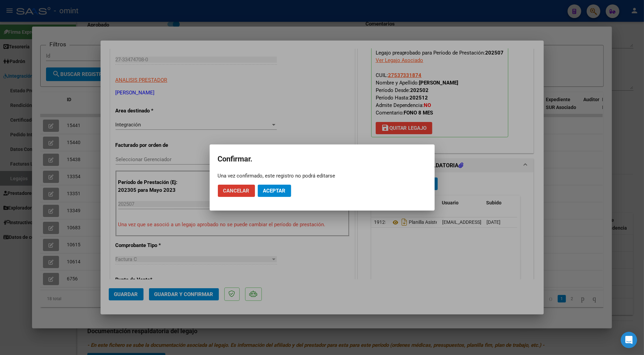 This screenshot has width=644, height=355. I want to click on button: Aceptar, so click(275, 191).